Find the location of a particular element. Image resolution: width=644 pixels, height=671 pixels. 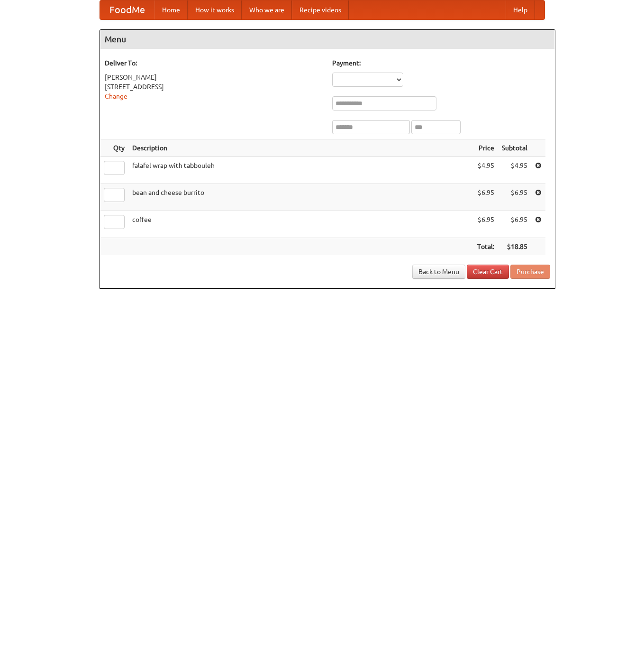

a: Clear Cart is located at coordinates (488, 272).